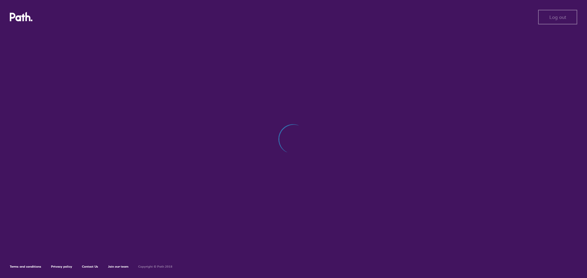 The image size is (587, 278). Describe the element at coordinates (61, 267) in the screenshot. I see `a: Privacy policy` at that location.